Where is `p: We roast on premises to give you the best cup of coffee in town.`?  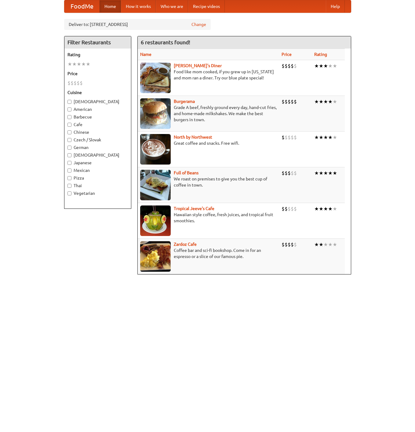
p: We roast on premises to give you the best cup of coffee in town. is located at coordinates (208, 182).